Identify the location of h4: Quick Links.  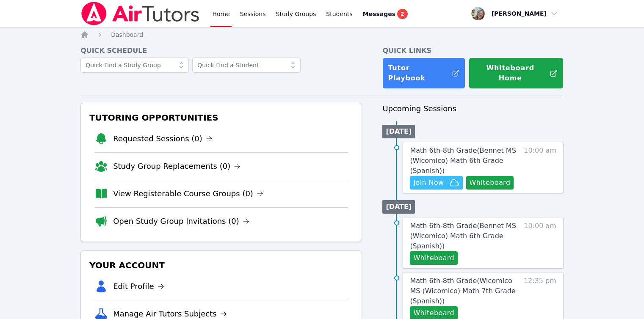
(473, 51).